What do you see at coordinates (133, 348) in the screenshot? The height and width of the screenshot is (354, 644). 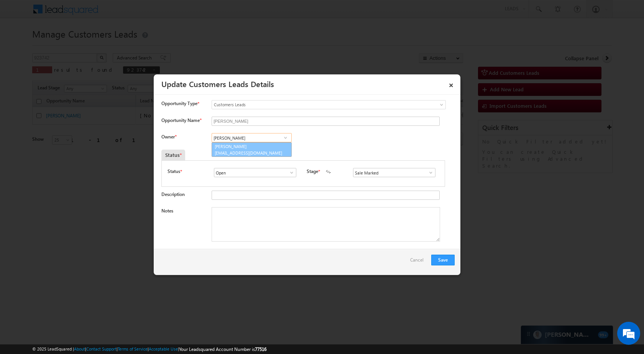 I see `a: Terms of Service` at bounding box center [133, 348].